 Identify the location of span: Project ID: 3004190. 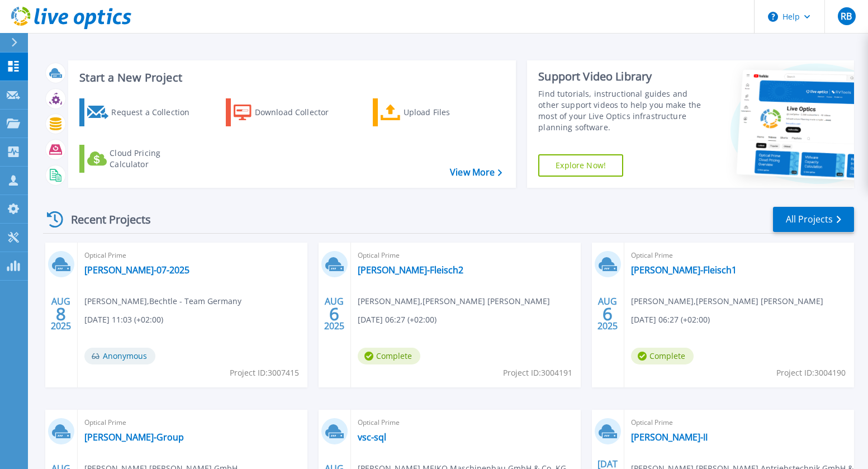
(811, 373).